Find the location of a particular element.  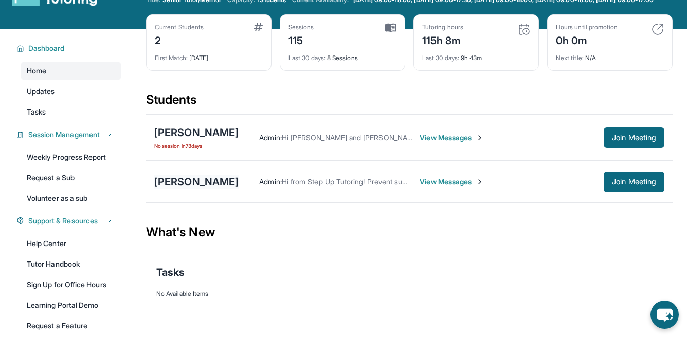

div: What's New is located at coordinates (409, 232).